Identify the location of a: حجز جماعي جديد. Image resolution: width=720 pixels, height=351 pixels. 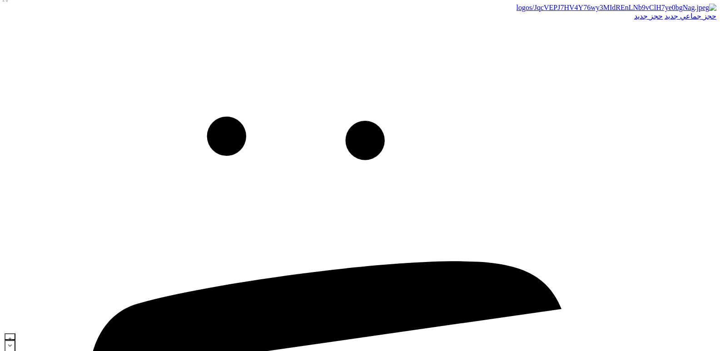
(690, 16).